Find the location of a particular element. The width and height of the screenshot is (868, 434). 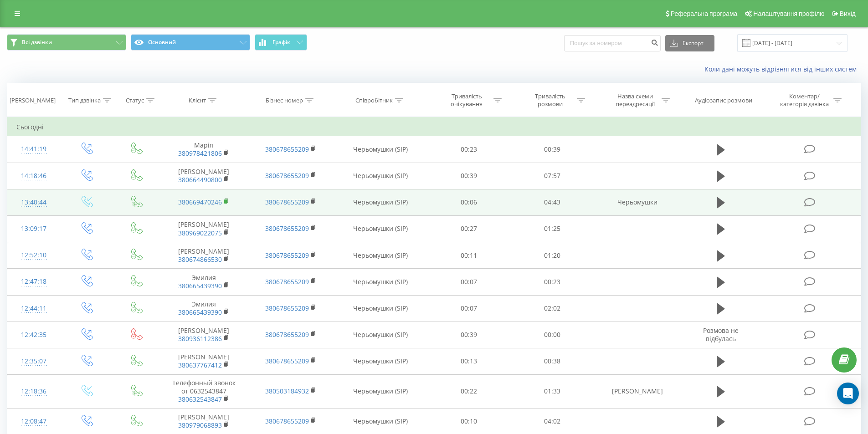

span: Реферальна програма is located at coordinates (704, 14).